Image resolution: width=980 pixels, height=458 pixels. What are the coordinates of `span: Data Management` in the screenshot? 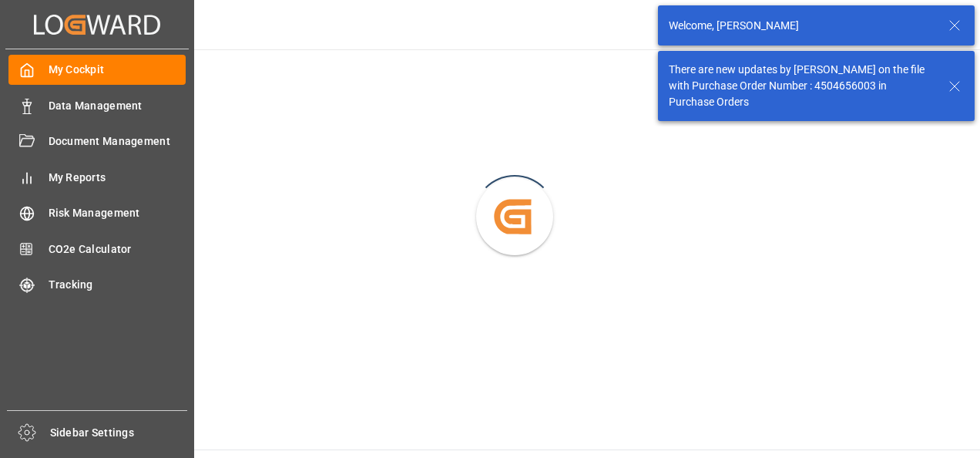 It's located at (117, 106).